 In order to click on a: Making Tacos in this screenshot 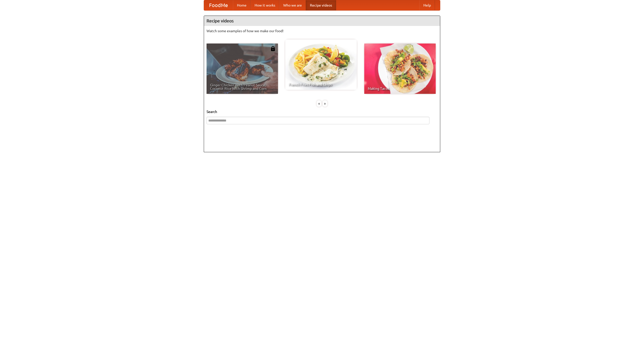, I will do `click(400, 68)`.